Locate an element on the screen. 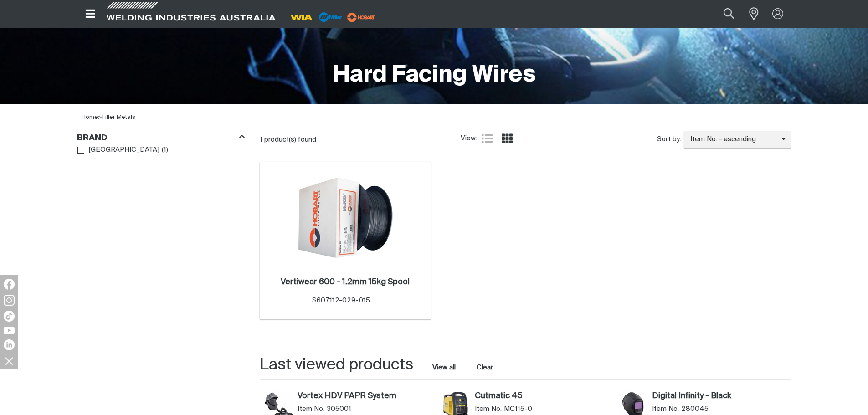 This screenshot has height=415, width=868. a: Filler Metals is located at coordinates (118, 117).